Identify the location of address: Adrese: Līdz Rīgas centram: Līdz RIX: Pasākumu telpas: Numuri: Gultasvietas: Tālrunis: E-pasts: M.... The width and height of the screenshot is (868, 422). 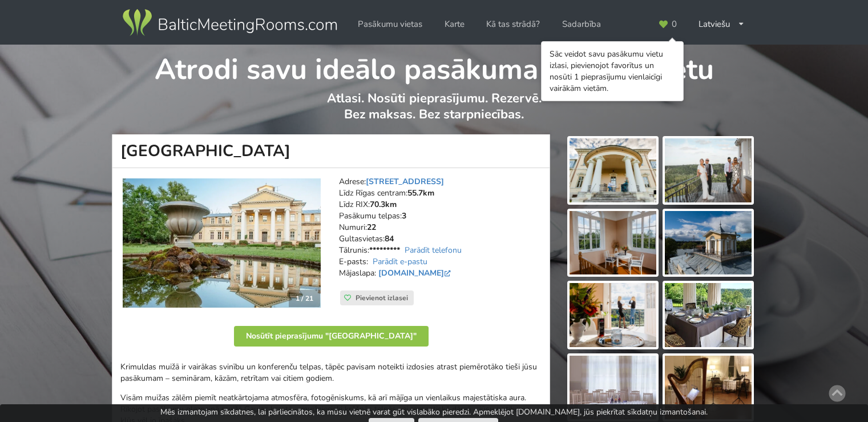
(440, 233).